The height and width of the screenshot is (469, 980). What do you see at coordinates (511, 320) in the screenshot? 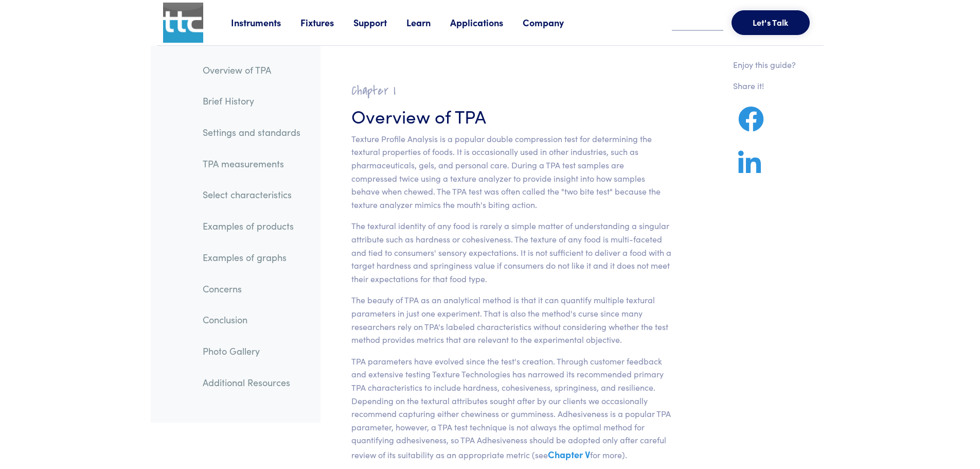
I see `p: The beauty of TPA as an analytical method is that it can quantify multiple textural parameters in...` at bounding box center [511, 320].